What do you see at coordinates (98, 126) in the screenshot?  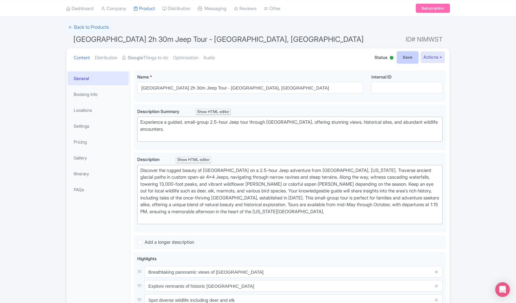 I see `a: Settings` at bounding box center [98, 126].